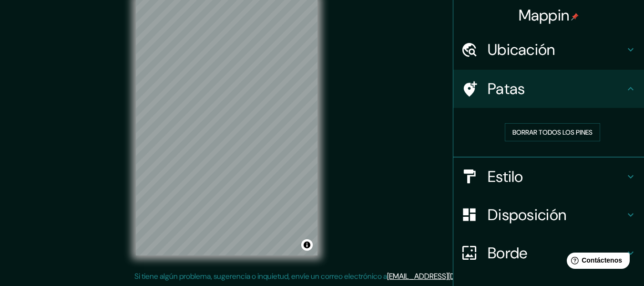  I want to click on font: Borrar todos los pines, so click(552, 132).